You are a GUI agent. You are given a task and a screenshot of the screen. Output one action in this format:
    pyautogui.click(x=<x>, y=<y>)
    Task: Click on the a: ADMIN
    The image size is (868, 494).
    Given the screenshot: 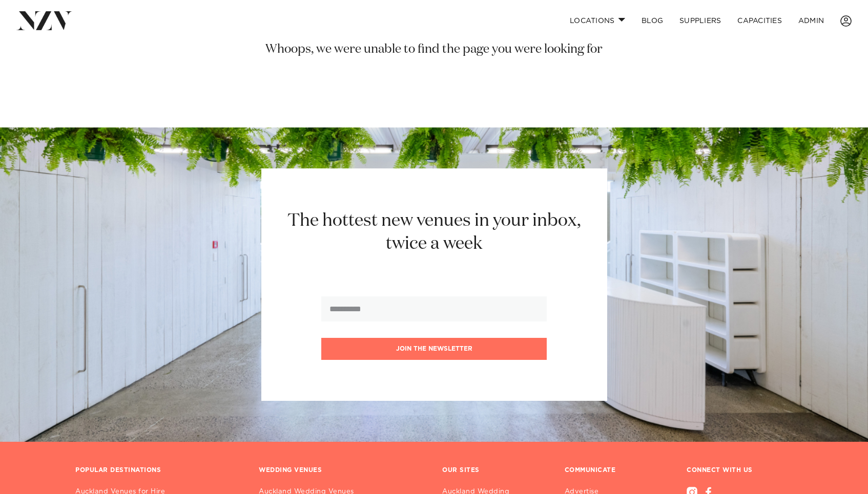 What is the action you would take?
    pyautogui.click(x=811, y=20)
    